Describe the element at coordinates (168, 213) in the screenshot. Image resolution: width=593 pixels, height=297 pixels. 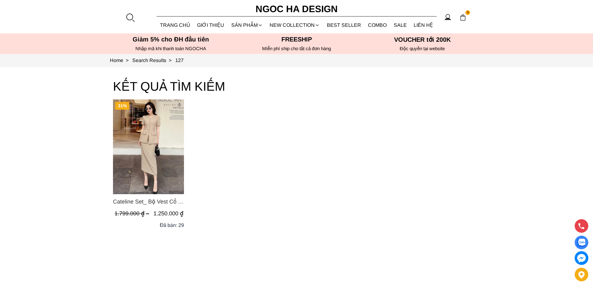
I see `span: 1.250.000 ₫` at that location.